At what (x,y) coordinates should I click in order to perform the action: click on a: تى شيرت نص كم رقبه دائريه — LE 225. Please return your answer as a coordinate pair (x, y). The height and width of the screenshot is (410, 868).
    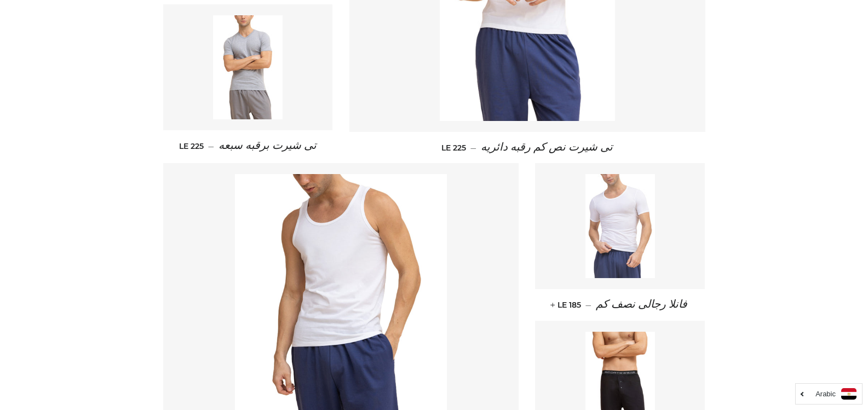
    Looking at the image, I should click on (527, 147).